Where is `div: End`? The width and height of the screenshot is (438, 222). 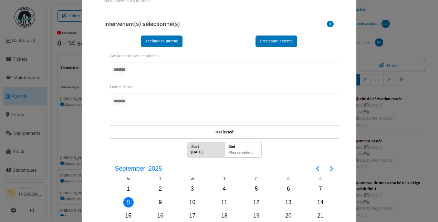 div: End is located at coordinates (243, 146).